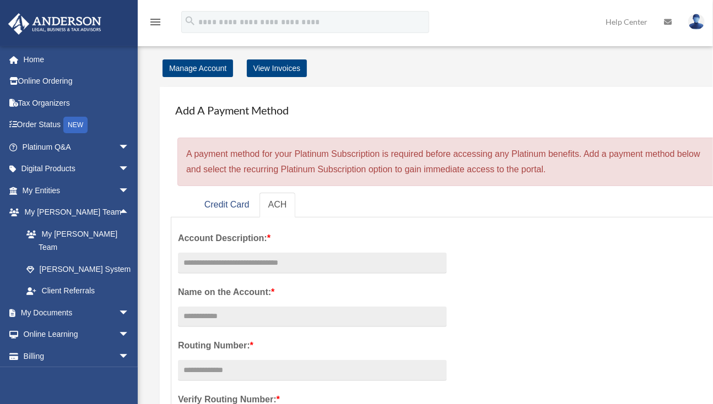 This screenshot has width=713, height=404. I want to click on a: Open Invoices, so click(80, 378).